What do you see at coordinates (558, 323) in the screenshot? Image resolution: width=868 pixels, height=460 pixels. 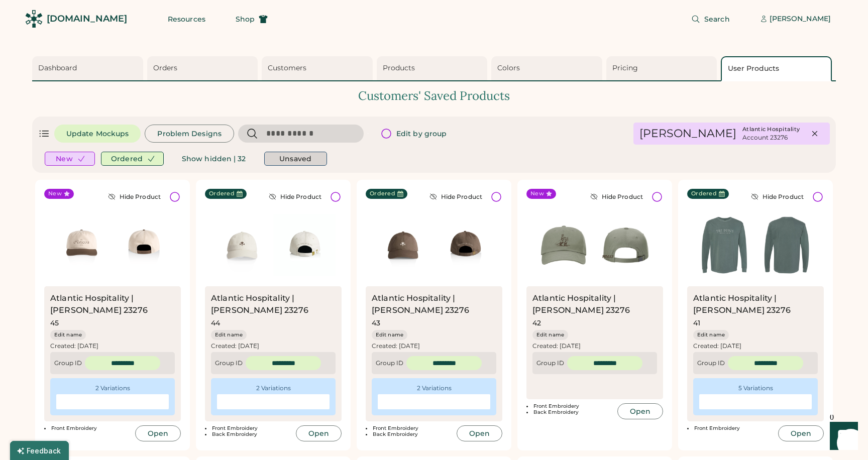 I see `div: 42` at bounding box center [558, 323].